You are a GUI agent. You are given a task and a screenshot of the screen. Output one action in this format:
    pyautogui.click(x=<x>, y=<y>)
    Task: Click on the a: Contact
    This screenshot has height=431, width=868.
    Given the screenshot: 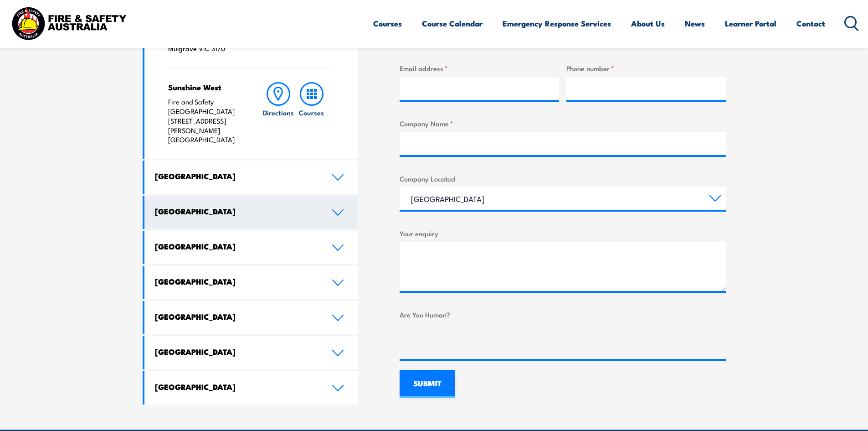 What is the action you would take?
    pyautogui.click(x=811, y=23)
    